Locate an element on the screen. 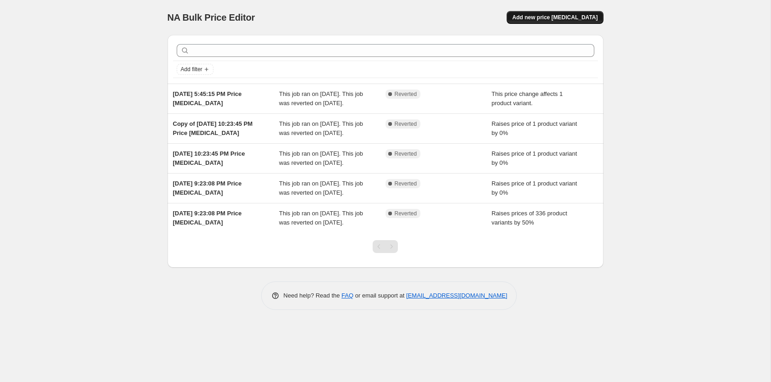 Image resolution: width=771 pixels, height=382 pixels. button: Add filter is located at coordinates (195, 69).